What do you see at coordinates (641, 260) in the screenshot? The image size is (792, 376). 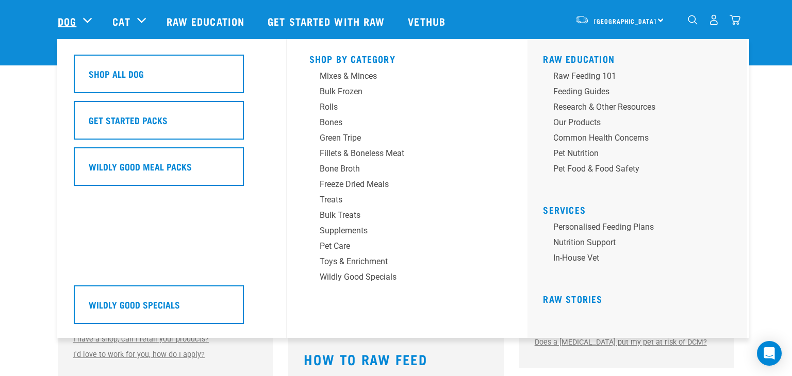 I see `a: In-house vet` at bounding box center [641, 260].